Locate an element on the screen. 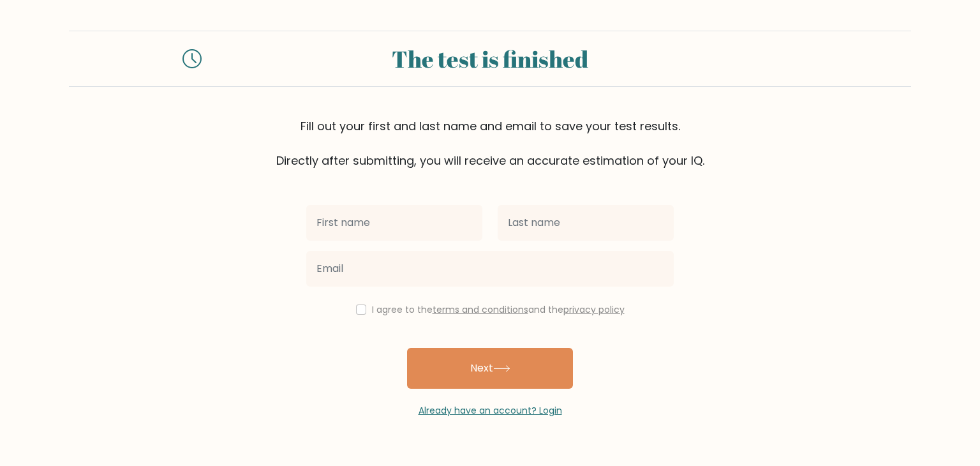 This screenshot has height=466, width=980. div: The test is finished is located at coordinates (490, 58).